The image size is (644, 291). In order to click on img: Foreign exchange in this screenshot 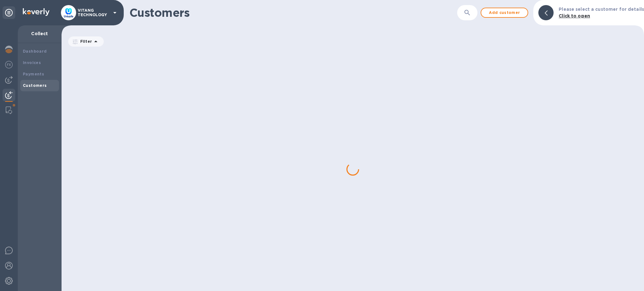, I will do `click(9, 64)`.